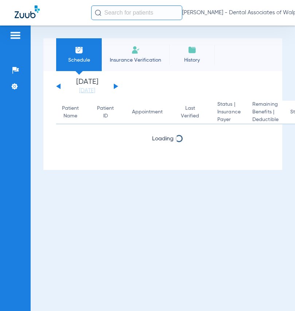 The width and height of the screenshot is (295, 311). What do you see at coordinates (79, 50) in the screenshot?
I see `img: Schedule` at bounding box center [79, 50].